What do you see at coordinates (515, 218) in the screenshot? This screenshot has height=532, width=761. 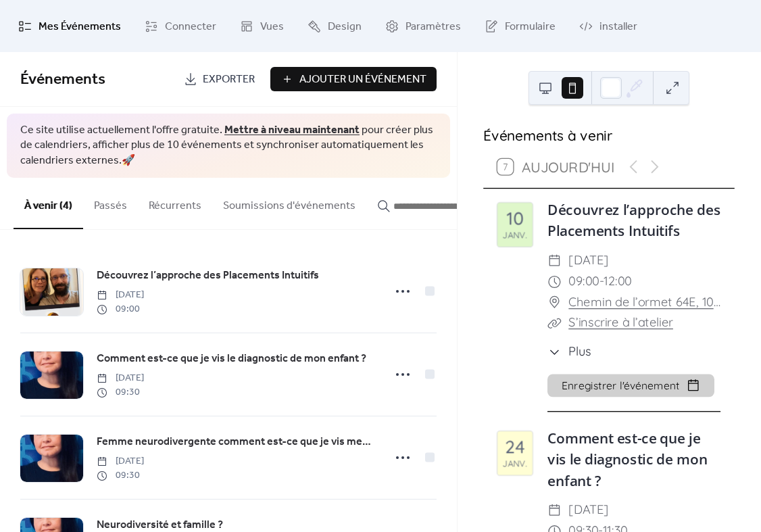 I see `div: 10` at bounding box center [515, 218].